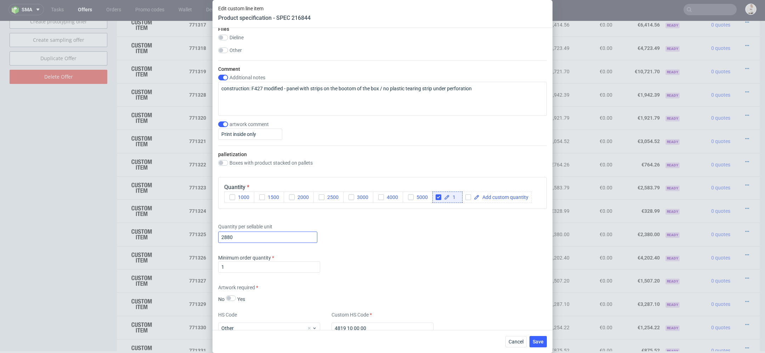 This screenshot has height=353, width=765. What do you see at coordinates (457, 74) in the screenshot?
I see `td: 1 x 11520` at bounding box center [457, 74].